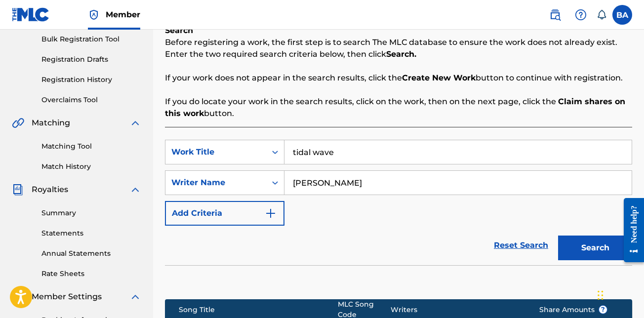 This screenshot has width=644, height=318. What do you see at coordinates (401, 54) in the screenshot?
I see `strong: Search.` at bounding box center [401, 54].